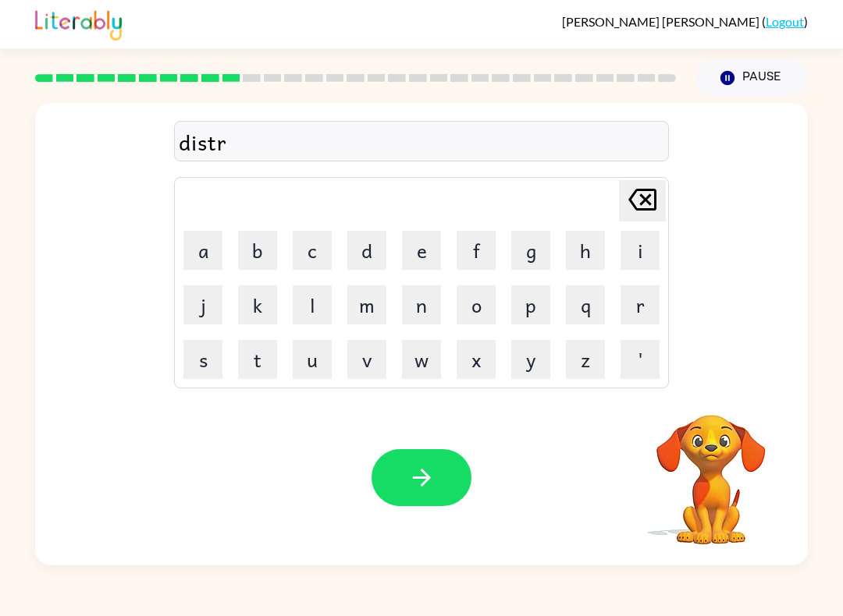 Image resolution: width=843 pixels, height=616 pixels. Describe the element at coordinates (785, 21) in the screenshot. I see `a: Logout` at that location.